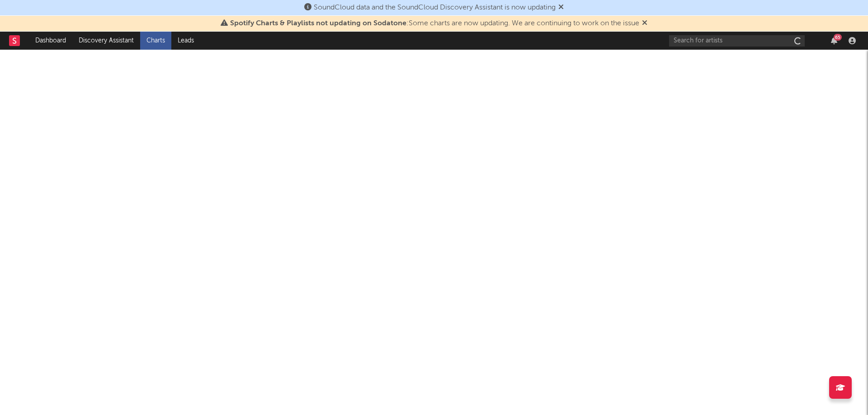 This screenshot has height=415, width=868. What do you see at coordinates (318, 23) in the screenshot?
I see `span: Spotify Charts & Playlists not updating on Sodatone` at bounding box center [318, 23].